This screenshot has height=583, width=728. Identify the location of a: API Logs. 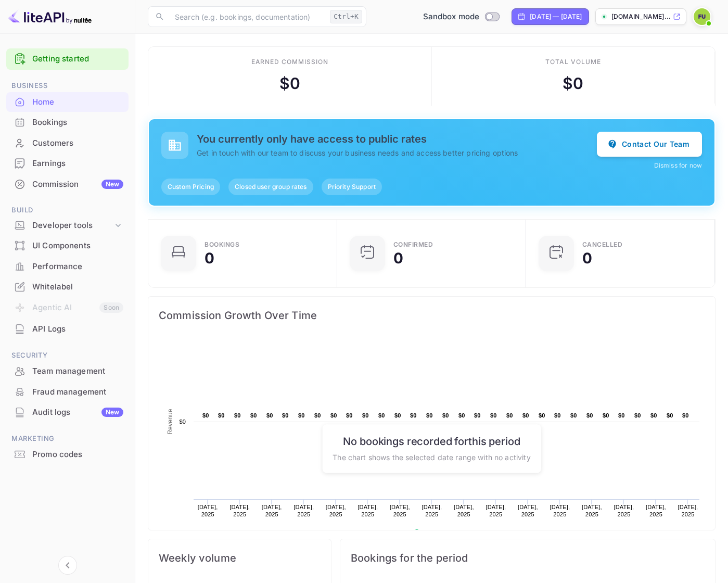
(67, 328).